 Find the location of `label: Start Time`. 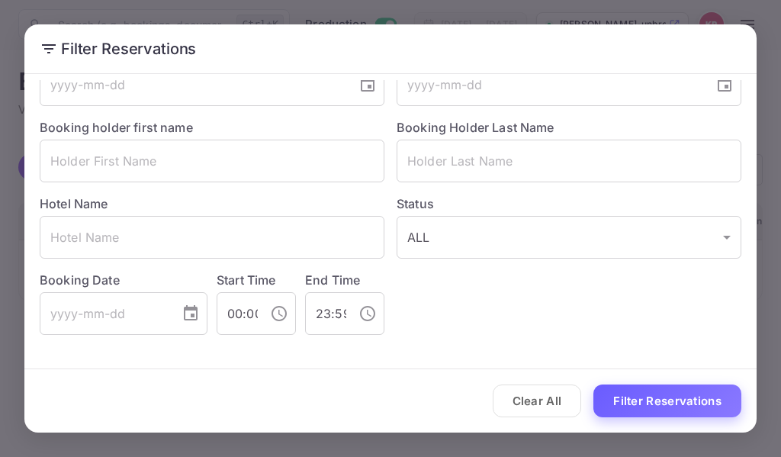

label: Start Time is located at coordinates (246, 280).